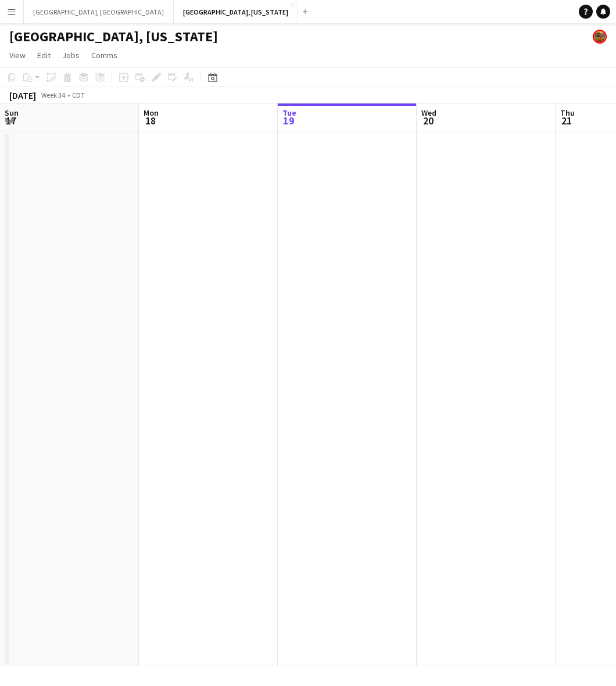  I want to click on a: Edit, so click(43, 55).